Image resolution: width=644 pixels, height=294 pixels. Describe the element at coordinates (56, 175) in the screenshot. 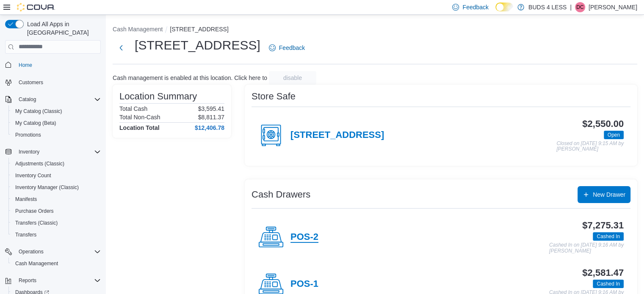

I see `button: Inventory Count` at that location.